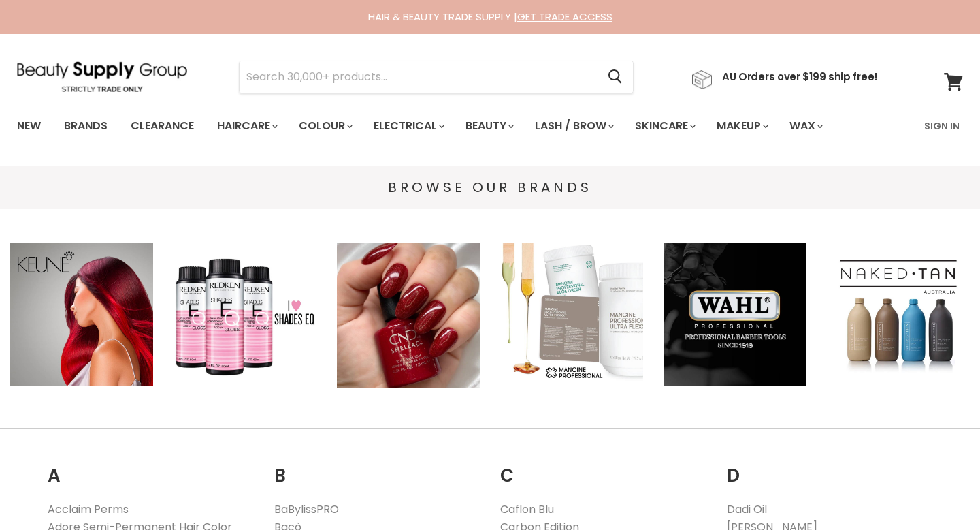 The width and height of the screenshot is (980, 530). What do you see at coordinates (829, 466) in the screenshot?
I see `h2: D` at bounding box center [829, 466].